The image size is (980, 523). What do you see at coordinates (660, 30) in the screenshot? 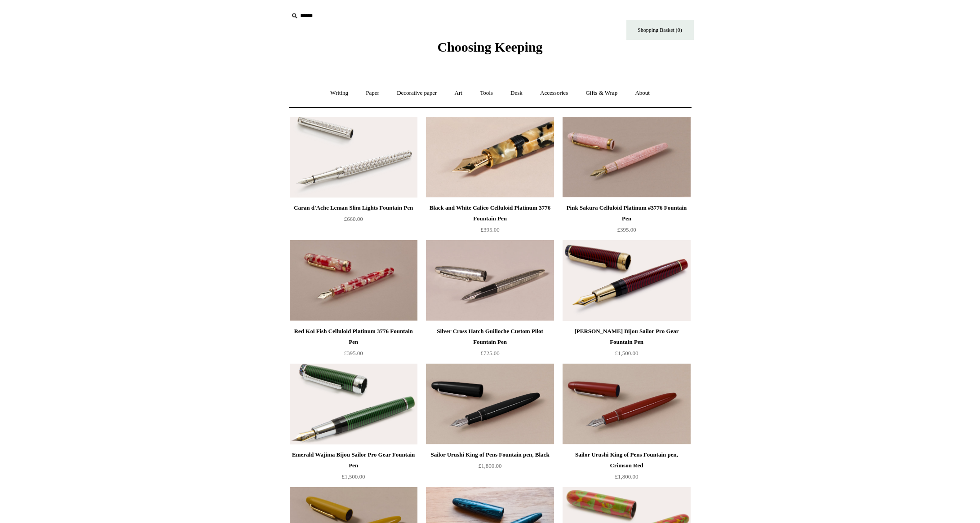
I see `a: Shopping Basket (0)` at bounding box center [660, 30].